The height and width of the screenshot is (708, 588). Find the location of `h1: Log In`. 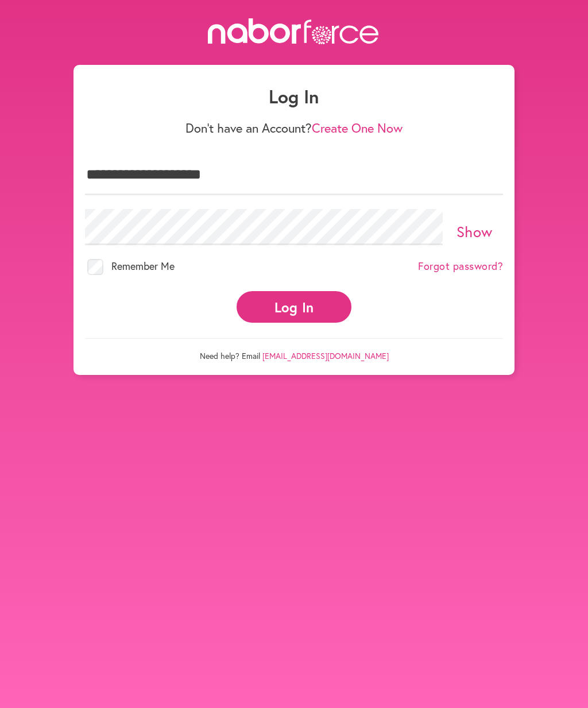

h1: Log In is located at coordinates (294, 97).